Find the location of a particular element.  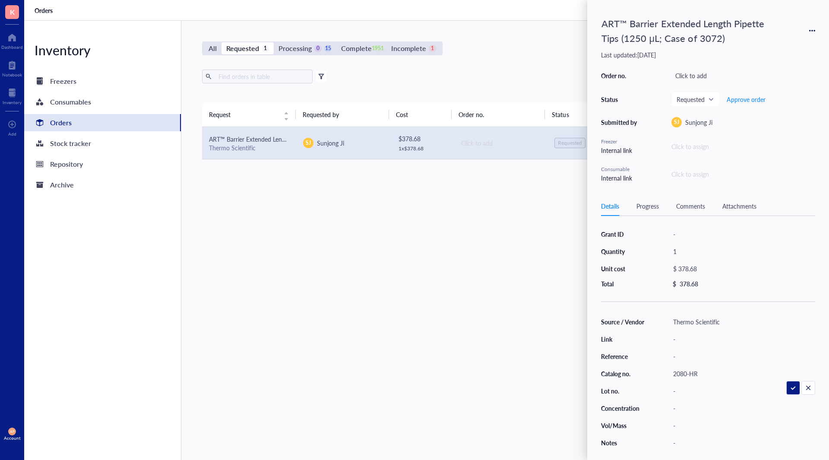

div: Progress is located at coordinates (647, 206).